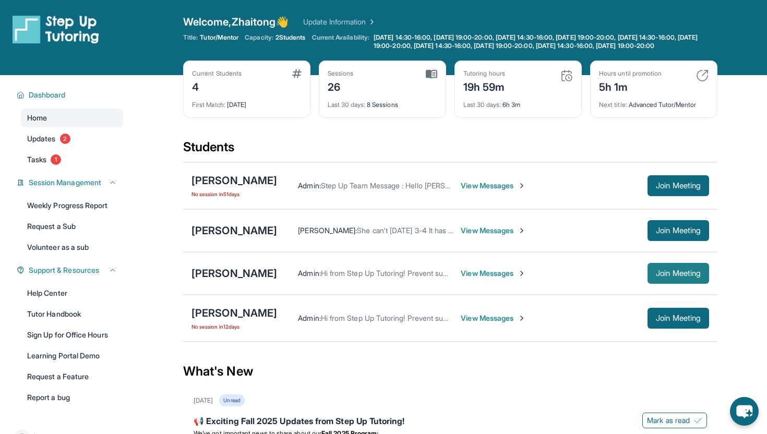  I want to click on span: Current Availability:, so click(341, 42).